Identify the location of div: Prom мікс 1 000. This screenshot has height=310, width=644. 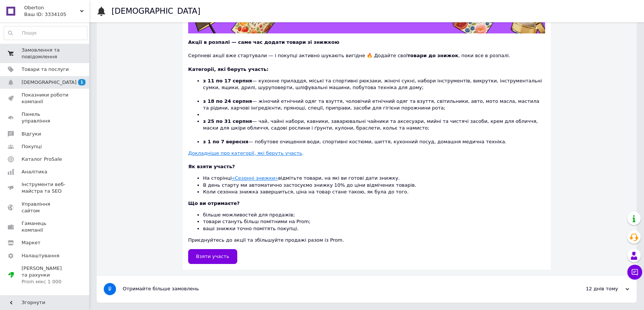
(45, 282).